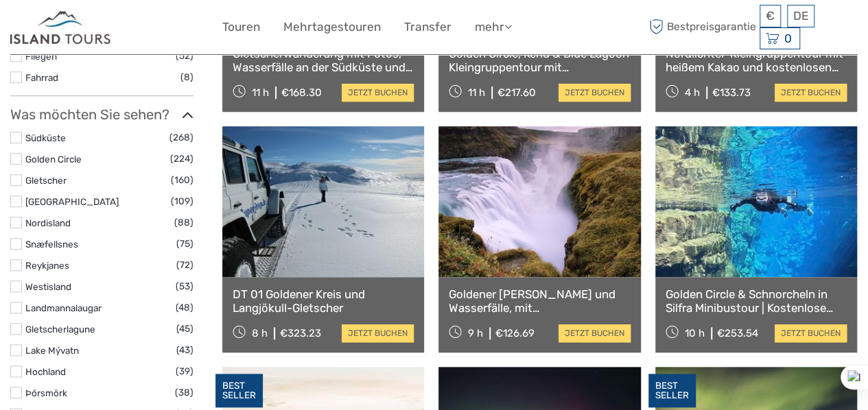 This screenshot has height=410, width=868. Describe the element at coordinates (259, 334) in the screenshot. I see `span: 8 h` at that location.